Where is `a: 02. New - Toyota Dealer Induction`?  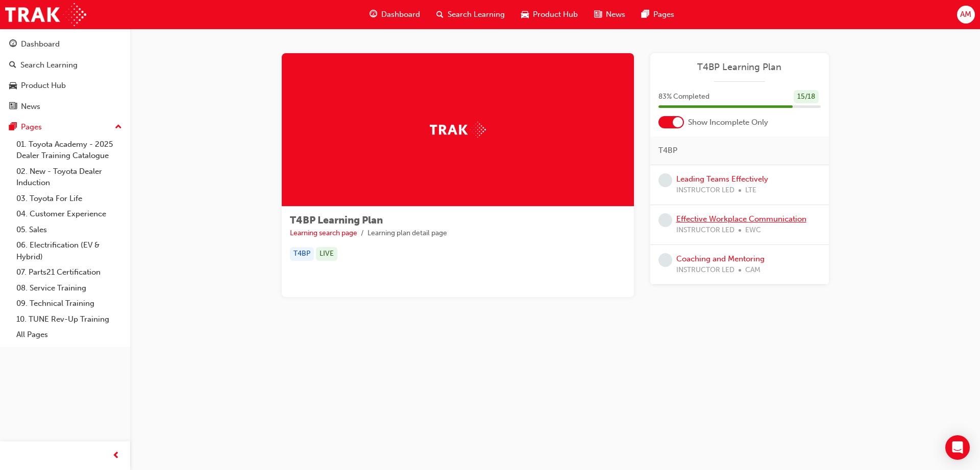 a: 02. New - Toyota Dealer Induction is located at coordinates (69, 176).